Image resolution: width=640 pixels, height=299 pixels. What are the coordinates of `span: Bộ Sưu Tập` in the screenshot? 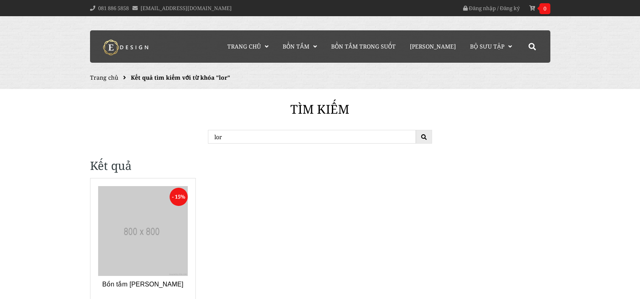 It's located at (487, 46).